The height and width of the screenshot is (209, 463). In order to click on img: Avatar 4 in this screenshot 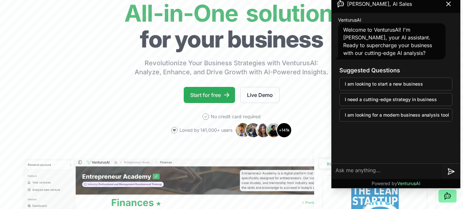, I will do `click(274, 130)`.